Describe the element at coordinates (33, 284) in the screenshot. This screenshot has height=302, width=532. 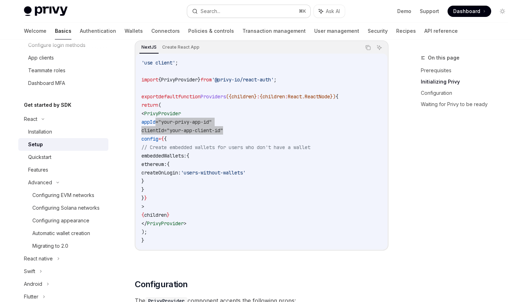
I see `div: Android` at that location.